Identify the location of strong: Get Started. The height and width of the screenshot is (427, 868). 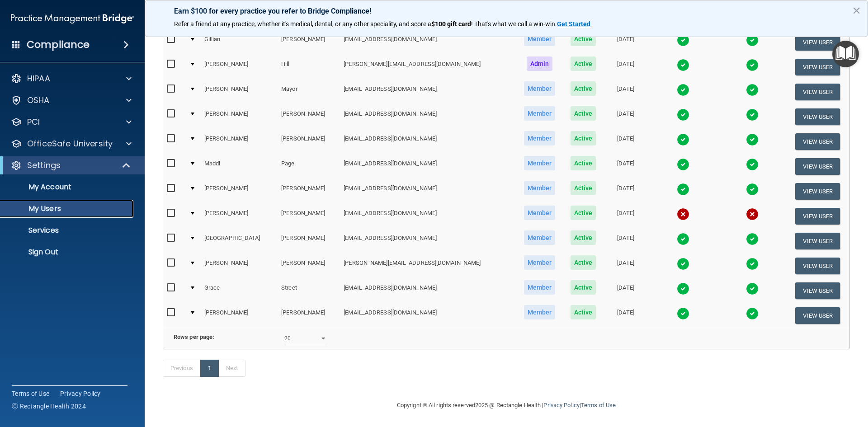
(574, 24).